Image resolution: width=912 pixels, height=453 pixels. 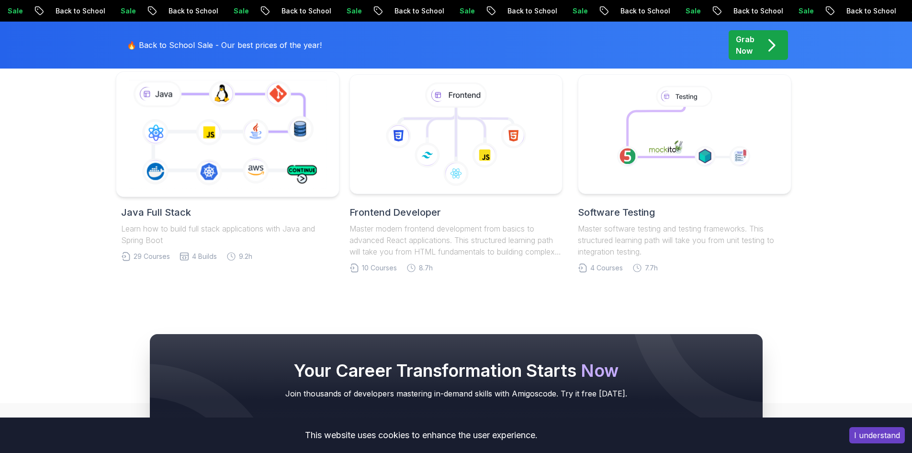 What do you see at coordinates (684, 173) in the screenshot?
I see `a: Software TestingMaster software testing and testing frameworks. This structured learning path wil...` at bounding box center [684, 173].